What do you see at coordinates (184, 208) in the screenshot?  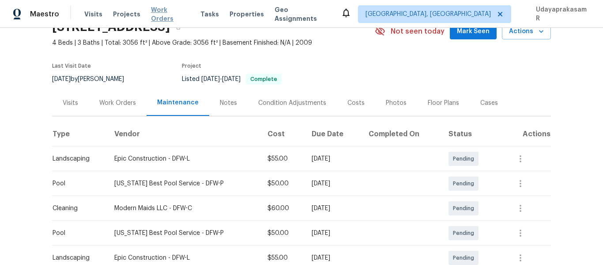 I see `div: Modern Maids LLC - DFW-C` at bounding box center [184, 208].